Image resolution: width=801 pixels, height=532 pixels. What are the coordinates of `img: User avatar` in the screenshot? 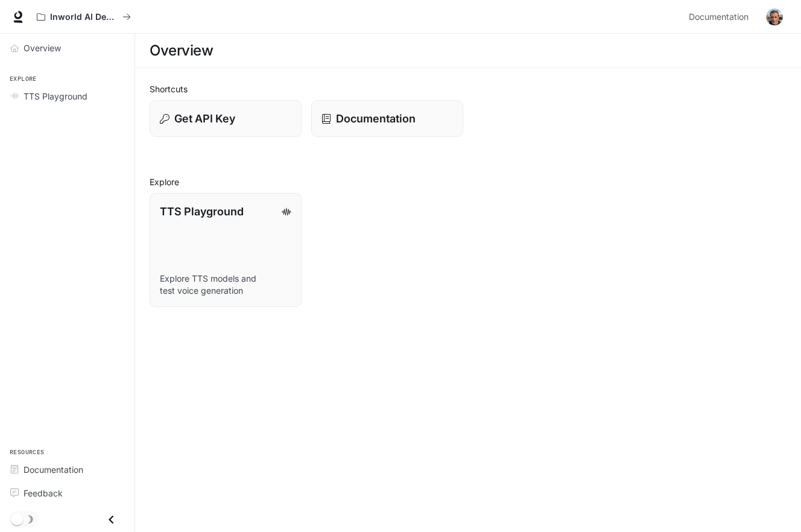 It's located at (775, 17).